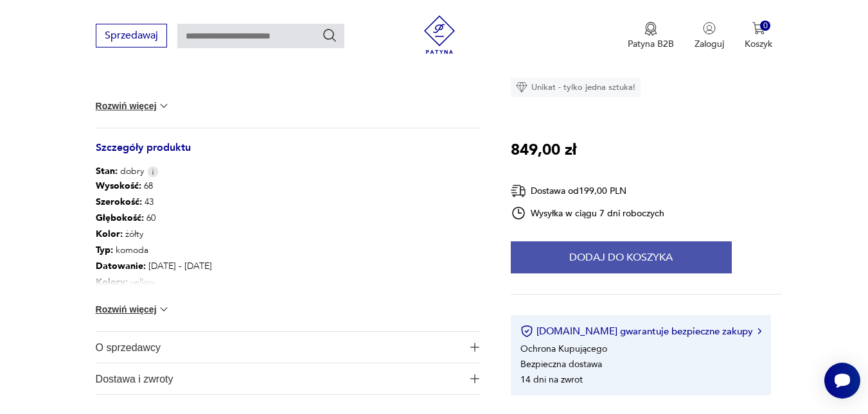  I want to click on b: Datowanie :, so click(121, 266).